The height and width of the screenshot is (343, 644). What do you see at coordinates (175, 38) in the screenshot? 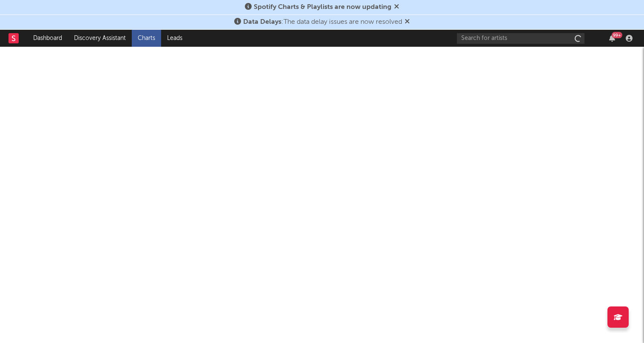
I see `a: Leads` at bounding box center [175, 38].